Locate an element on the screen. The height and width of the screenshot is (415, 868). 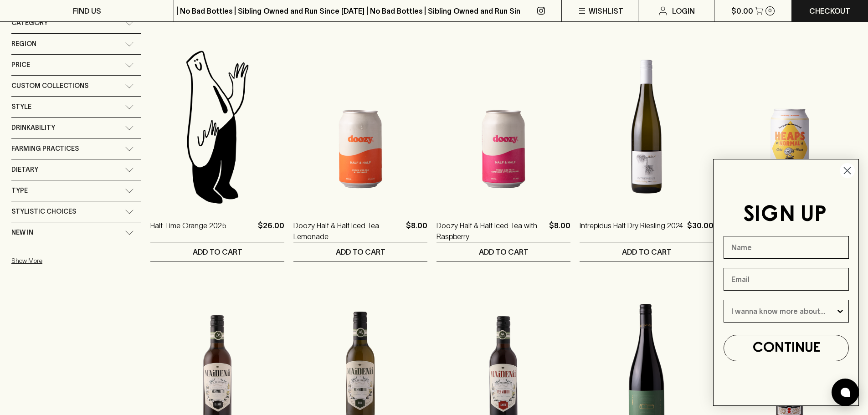
span: Price is located at coordinates (21, 65).